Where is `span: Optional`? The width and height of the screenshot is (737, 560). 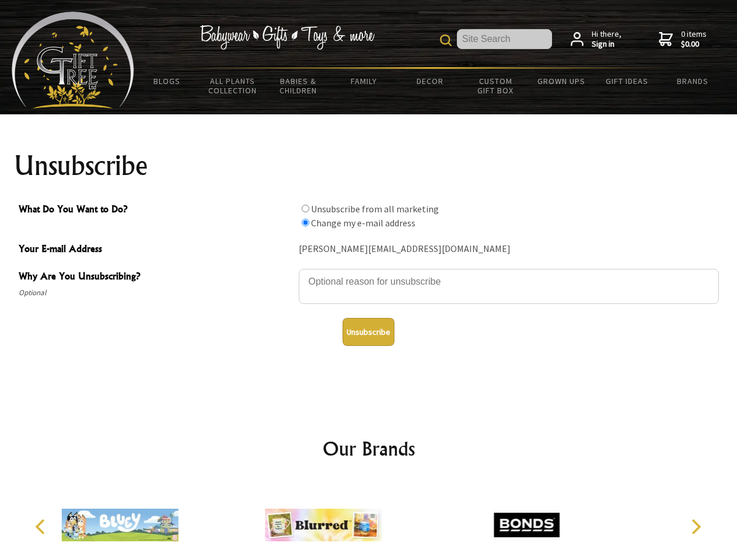
span: Optional is located at coordinates (155, 293).